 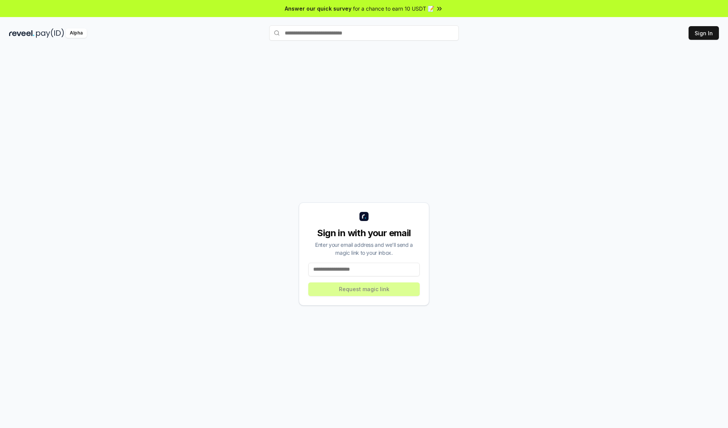 I want to click on img: pay_id, so click(x=50, y=33).